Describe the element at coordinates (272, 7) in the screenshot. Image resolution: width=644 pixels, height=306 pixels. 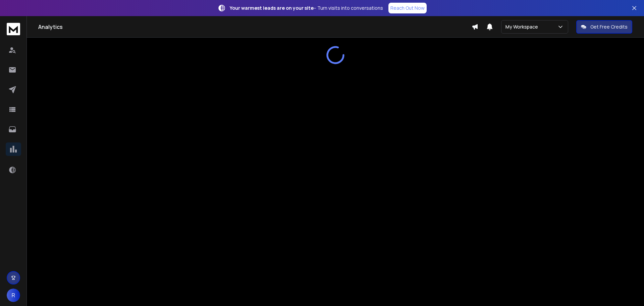
I see `strong: Your warmest leads are on your site` at that location.